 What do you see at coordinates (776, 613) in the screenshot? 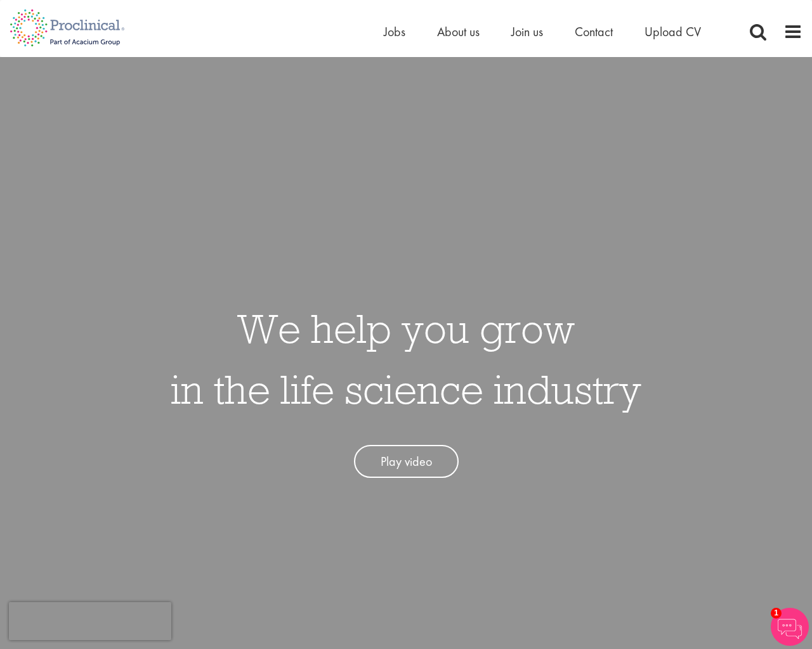
I see `span: 1` at bounding box center [776, 613].